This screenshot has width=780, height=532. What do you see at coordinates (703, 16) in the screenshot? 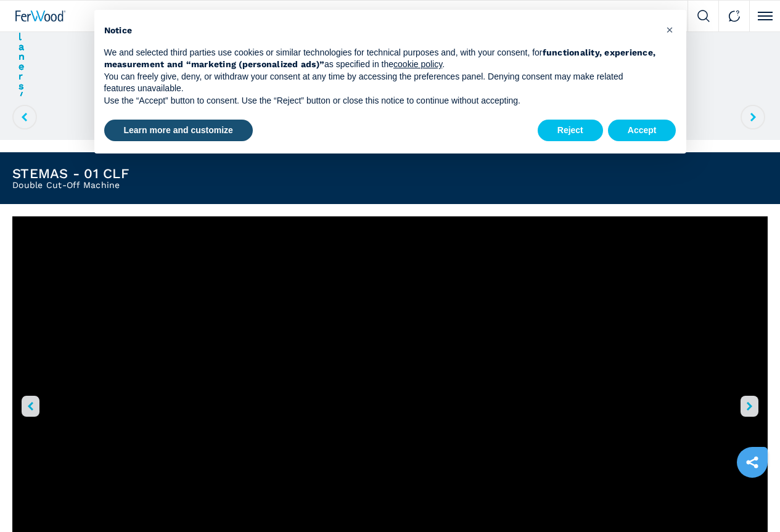
I see `img: Search` at bounding box center [703, 16].